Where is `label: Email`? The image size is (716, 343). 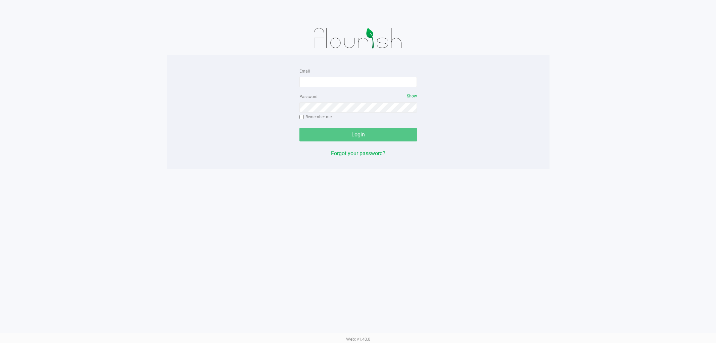
label: Email is located at coordinates (304, 71).